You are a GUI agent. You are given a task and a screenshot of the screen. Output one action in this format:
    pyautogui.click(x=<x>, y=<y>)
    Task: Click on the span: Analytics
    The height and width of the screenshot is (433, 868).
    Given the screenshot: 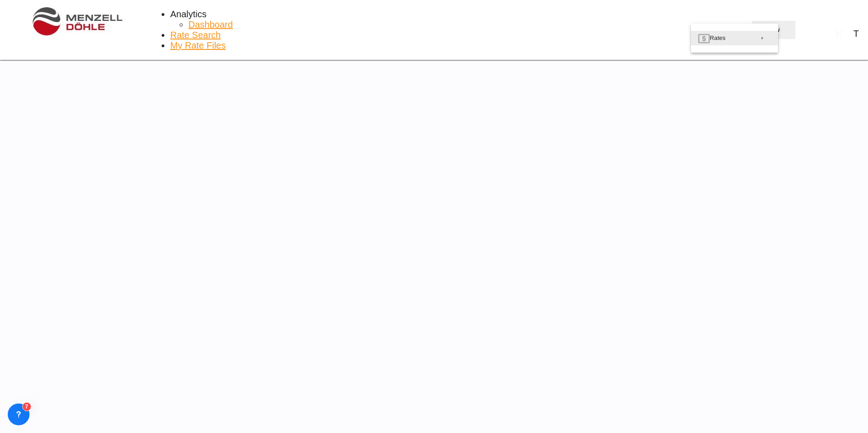 What is the action you would take?
    pyautogui.click(x=189, y=15)
    